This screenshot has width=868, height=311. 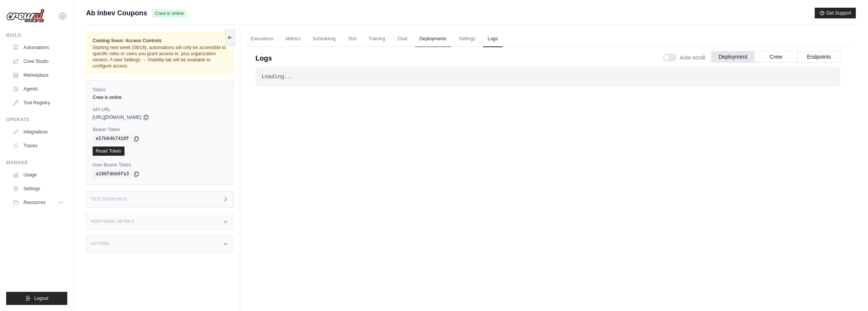 I want to click on label: Bearer Token, so click(x=160, y=130).